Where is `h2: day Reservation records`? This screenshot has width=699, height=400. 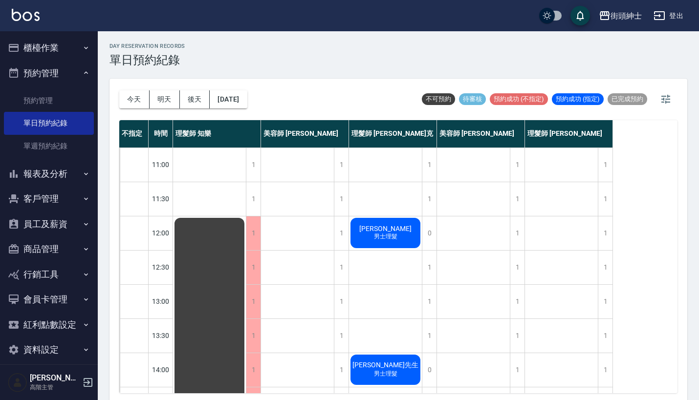 h2: day Reservation records is located at coordinates (147, 46).